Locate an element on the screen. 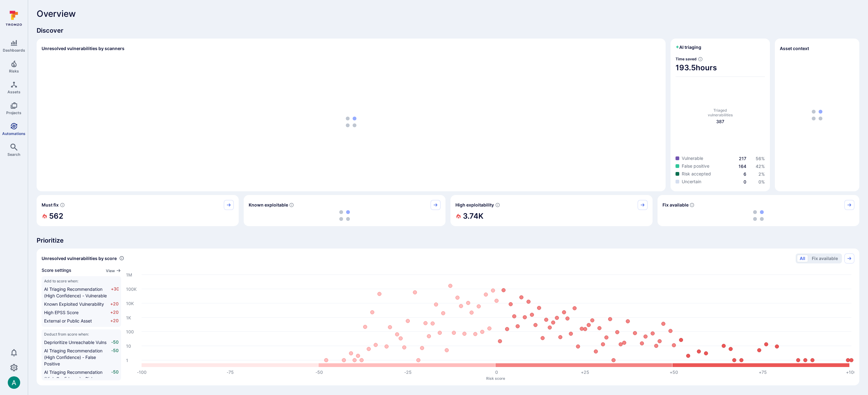 Image resolution: width=868 pixels, height=395 pixels. span: 0 % is located at coordinates (762, 182).